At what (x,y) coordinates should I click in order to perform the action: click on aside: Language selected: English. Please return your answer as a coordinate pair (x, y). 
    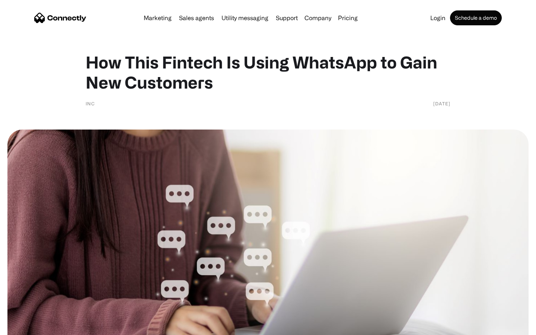
    Looking at the image, I should click on (26, 327).